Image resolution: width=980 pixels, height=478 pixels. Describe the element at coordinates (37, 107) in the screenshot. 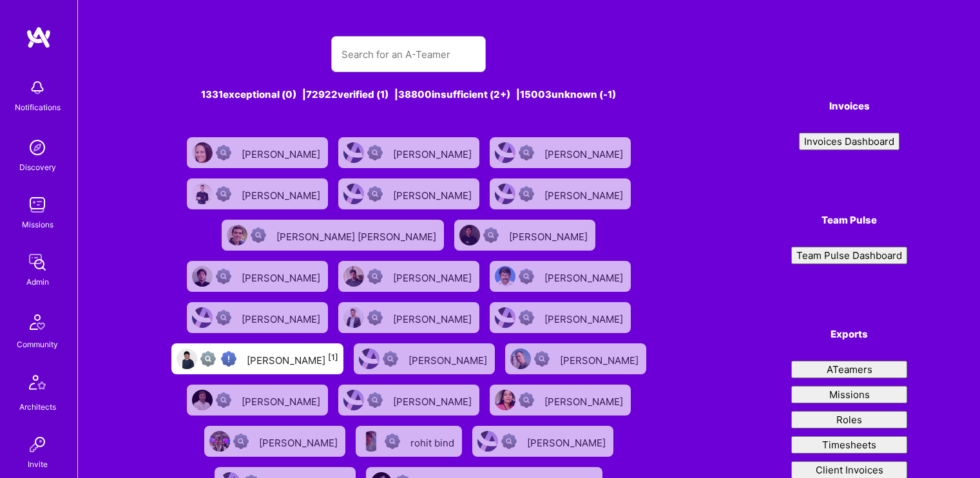

I see `div: Notifications` at that location.